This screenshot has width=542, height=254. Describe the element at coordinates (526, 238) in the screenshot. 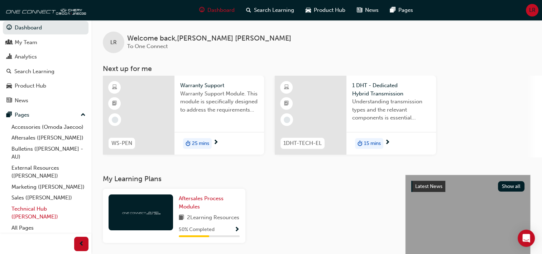

I see `div: Open Intercom Messenger` at that location.